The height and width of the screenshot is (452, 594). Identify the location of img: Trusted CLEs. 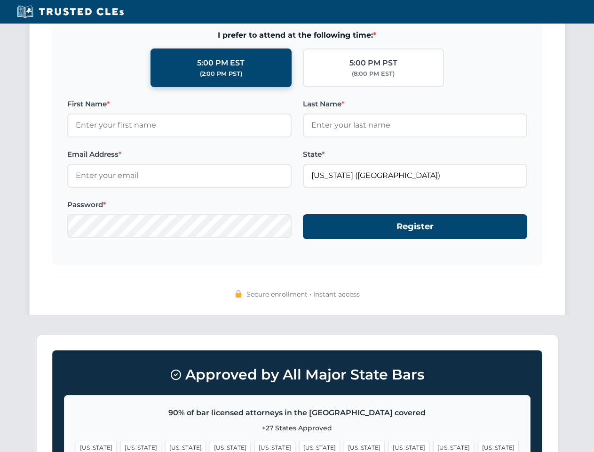
(70, 12).